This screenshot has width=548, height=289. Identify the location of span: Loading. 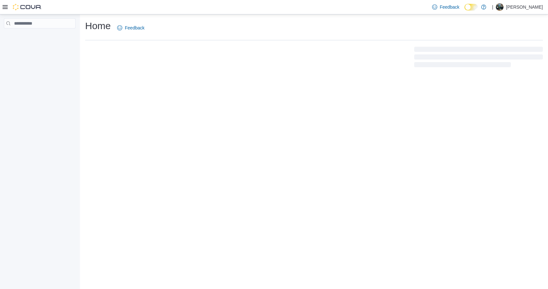
(478, 58).